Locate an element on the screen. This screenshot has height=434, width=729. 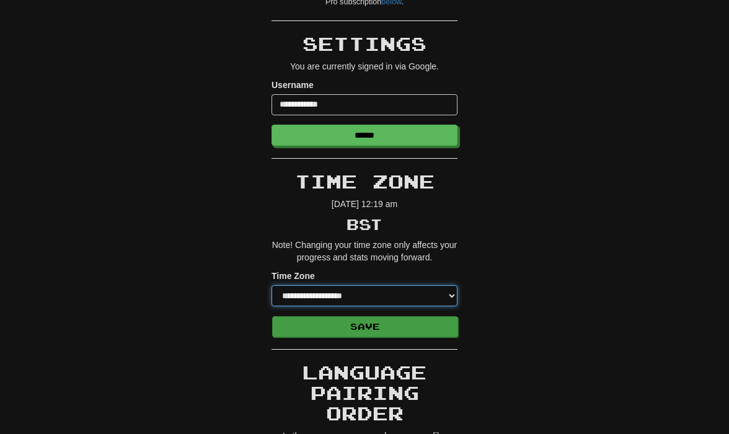
button: Save is located at coordinates (365, 327).